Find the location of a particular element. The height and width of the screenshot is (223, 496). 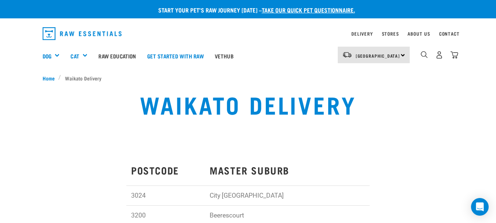

img: home-icon@2x.png is located at coordinates (454, 55).